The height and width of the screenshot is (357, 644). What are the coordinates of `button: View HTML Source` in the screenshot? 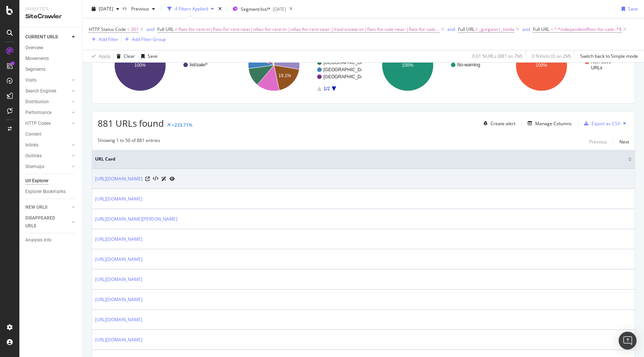 It's located at (155, 178).